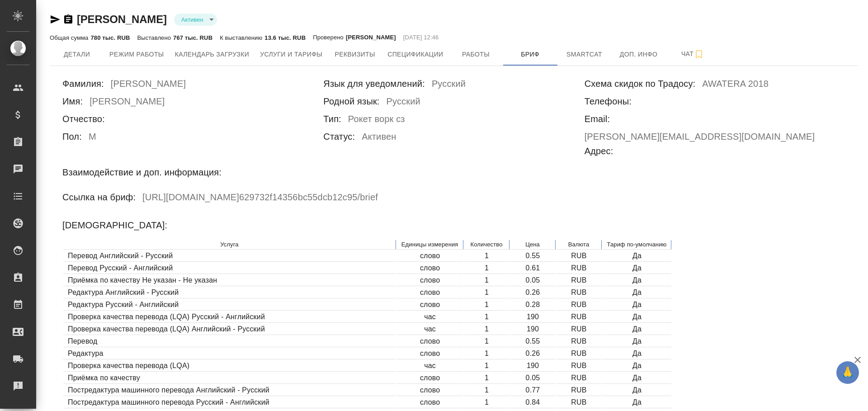 This screenshot has height=411, width=868. I want to click on span: Детали, so click(77, 54).